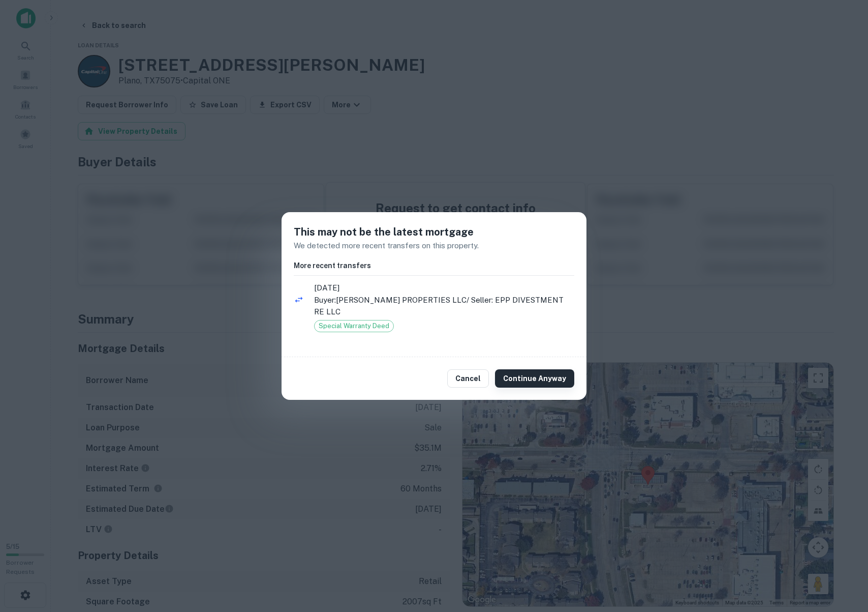 This screenshot has height=612, width=868. What do you see at coordinates (354, 326) in the screenshot?
I see `div: Special Warranty Deed` at bounding box center [354, 326].